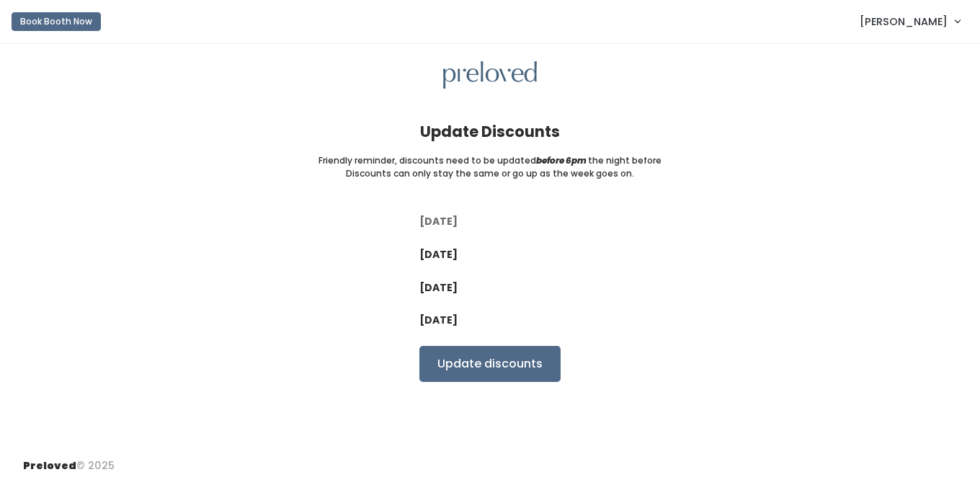  What do you see at coordinates (490, 131) in the screenshot?
I see `h4: Update Discounts` at bounding box center [490, 131].